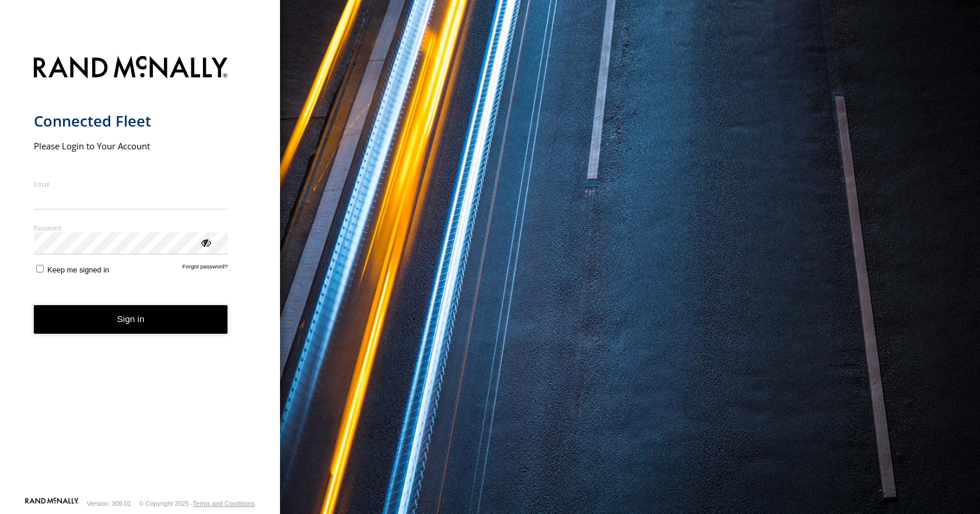 Image resolution: width=980 pixels, height=514 pixels. Describe the element at coordinates (140, 272) in the screenshot. I see `form: main` at that location.